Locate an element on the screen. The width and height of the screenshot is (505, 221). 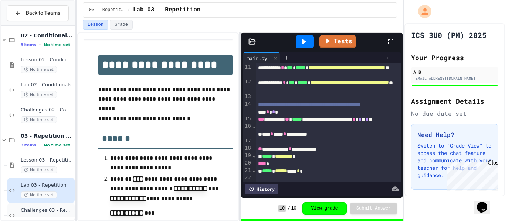
div: 19 is located at coordinates (247, 156).